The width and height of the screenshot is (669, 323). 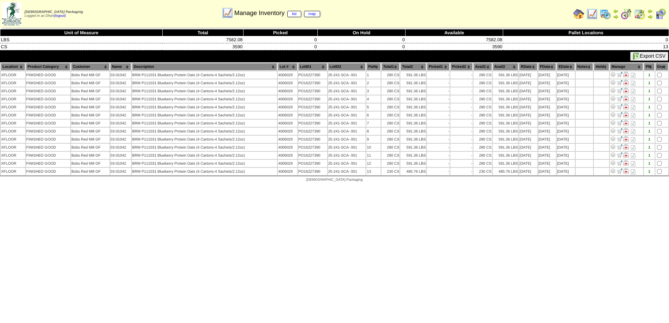 I want to click on th: Plt, so click(x=649, y=67).